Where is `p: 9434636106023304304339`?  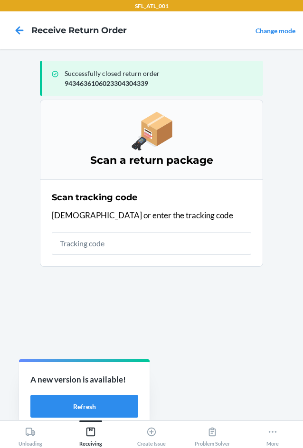 p: 9434636106023304304339 is located at coordinates (160, 83).